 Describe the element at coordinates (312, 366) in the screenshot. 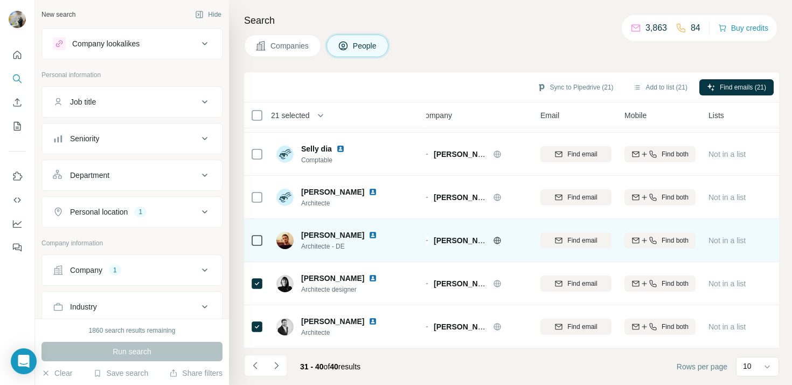

I see `span: 31 - 40` at that location.